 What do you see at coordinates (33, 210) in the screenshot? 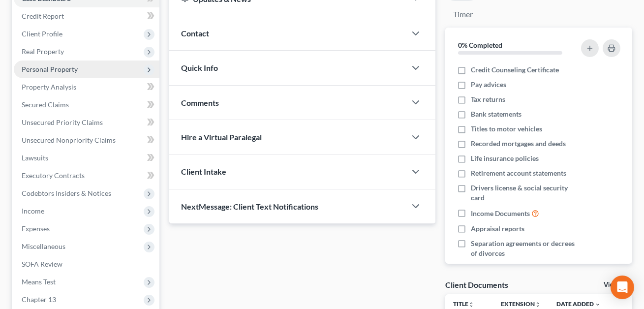
I see `span: Income` at bounding box center [33, 210].